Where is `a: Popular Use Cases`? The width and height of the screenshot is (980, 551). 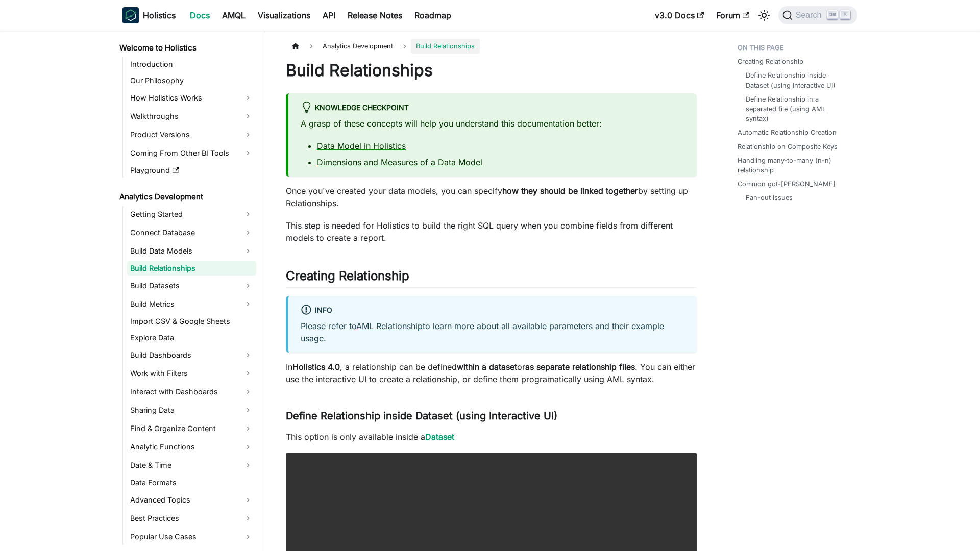 a: Popular Use Cases is located at coordinates (191, 537).